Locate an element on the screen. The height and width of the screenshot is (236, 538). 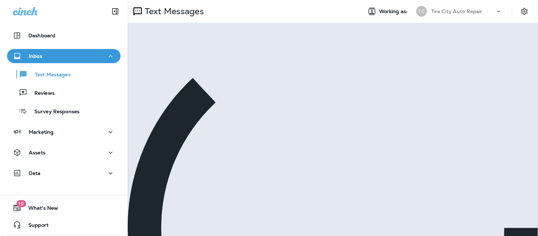
button: Marketing is located at coordinates (64, 132).